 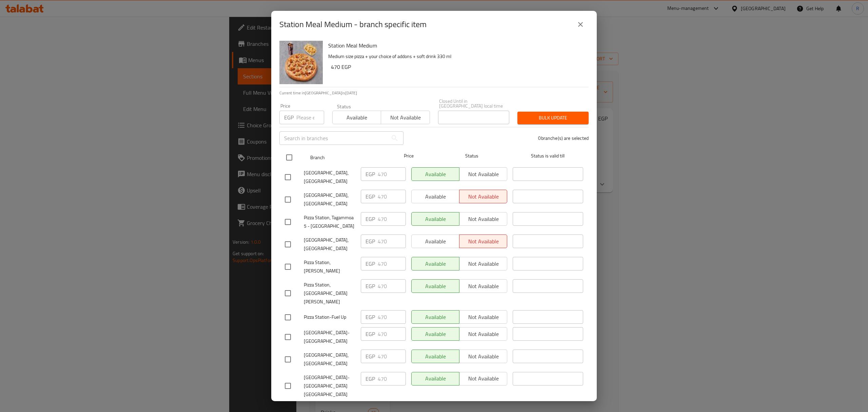 What do you see at coordinates (548, 156) in the screenshot?
I see `span: Status is valid till` at bounding box center [548, 156].